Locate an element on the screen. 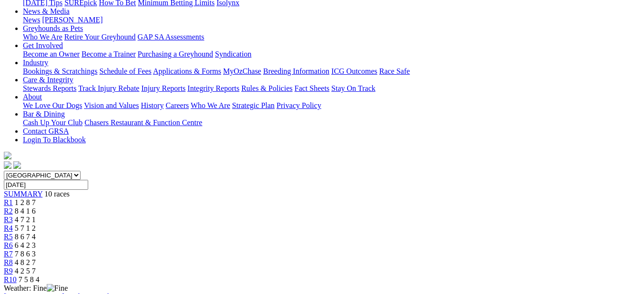 Image resolution: width=644 pixels, height=294 pixels. span: 10 races is located at coordinates (57, 194).